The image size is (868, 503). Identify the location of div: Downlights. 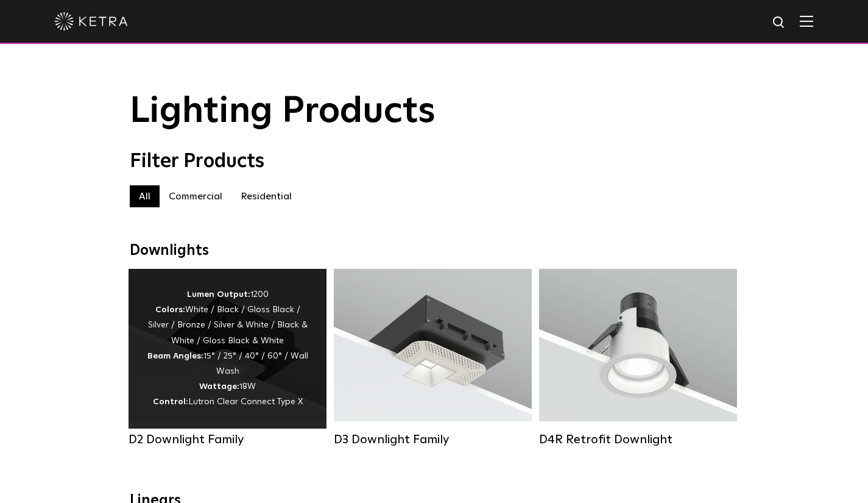
(434, 250).